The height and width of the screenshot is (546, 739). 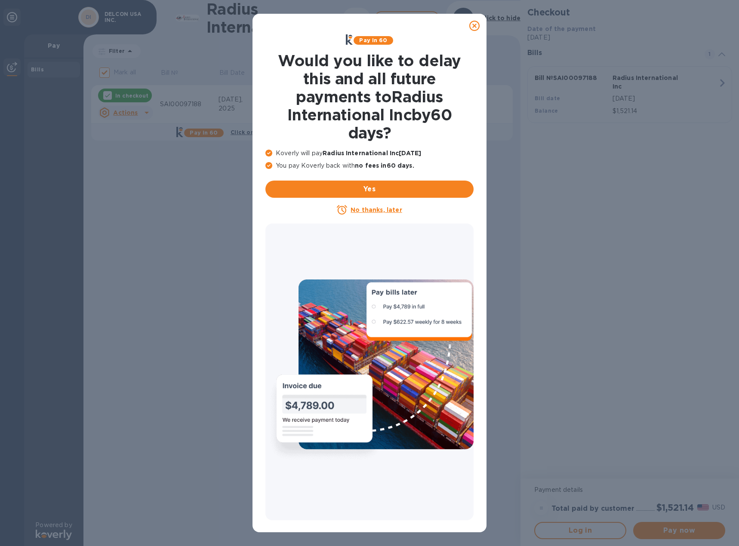 I want to click on b: no fees in 60 days ., so click(x=384, y=166).